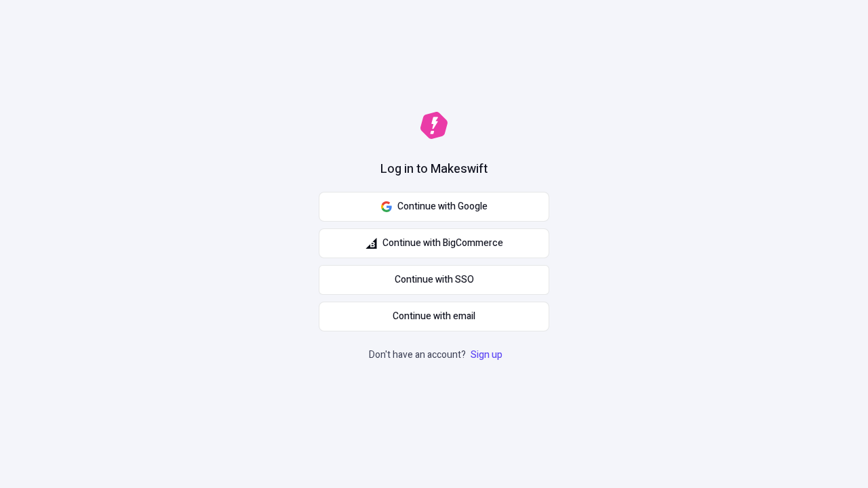  What do you see at coordinates (434, 317) in the screenshot?
I see `span: Continue with email` at bounding box center [434, 317].